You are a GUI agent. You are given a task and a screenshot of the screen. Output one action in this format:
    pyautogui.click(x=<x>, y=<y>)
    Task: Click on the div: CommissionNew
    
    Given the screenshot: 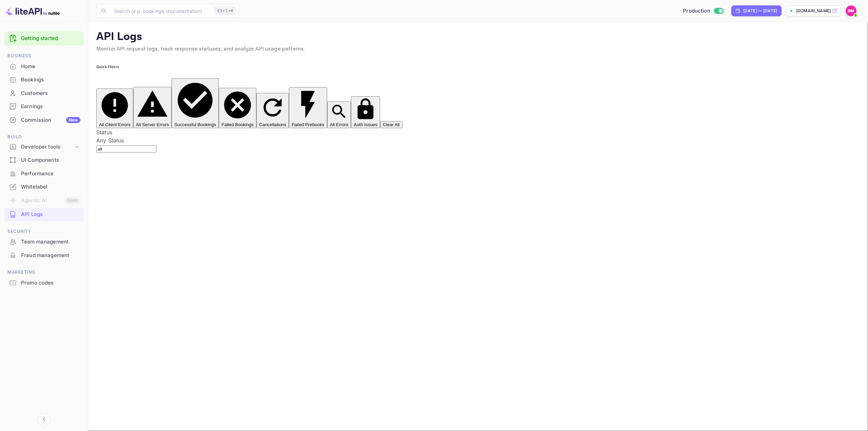 What is the action you would take?
    pyautogui.click(x=44, y=120)
    